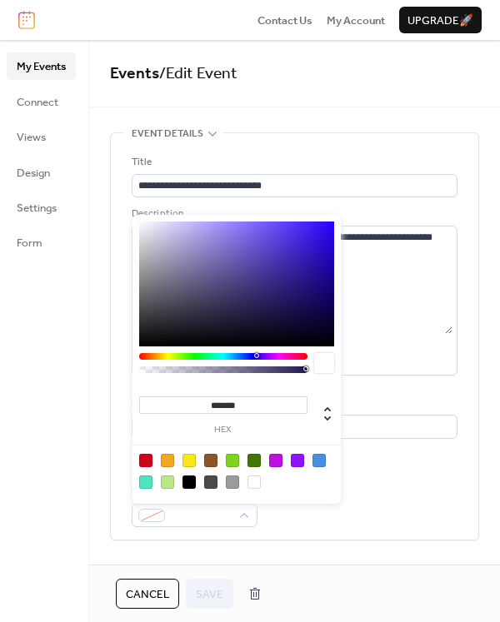 This screenshot has width=500, height=622. Describe the element at coordinates (189, 482) in the screenshot. I see `div: #000000` at that location.